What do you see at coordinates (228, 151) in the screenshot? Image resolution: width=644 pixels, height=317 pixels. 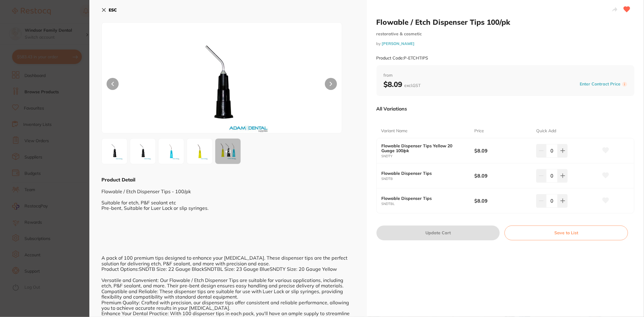 I see `button: +3` at bounding box center [228, 151].